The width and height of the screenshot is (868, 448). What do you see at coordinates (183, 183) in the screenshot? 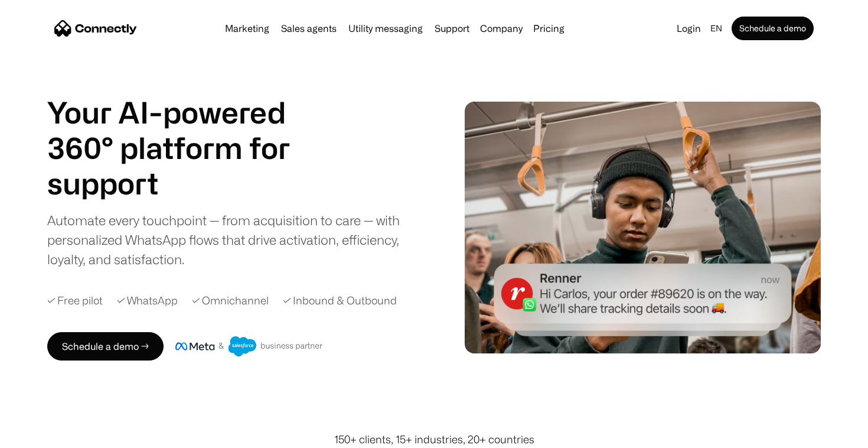
I see `h1: support` at bounding box center [183, 183].